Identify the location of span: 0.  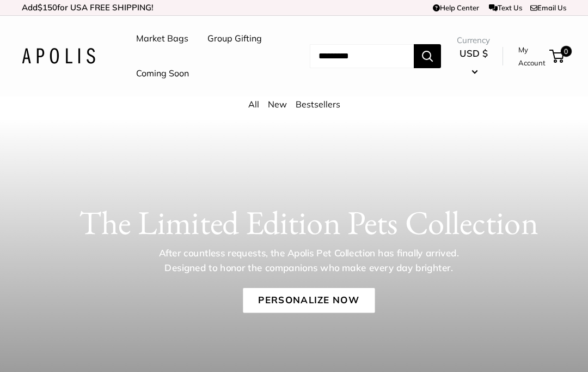
(567, 51).